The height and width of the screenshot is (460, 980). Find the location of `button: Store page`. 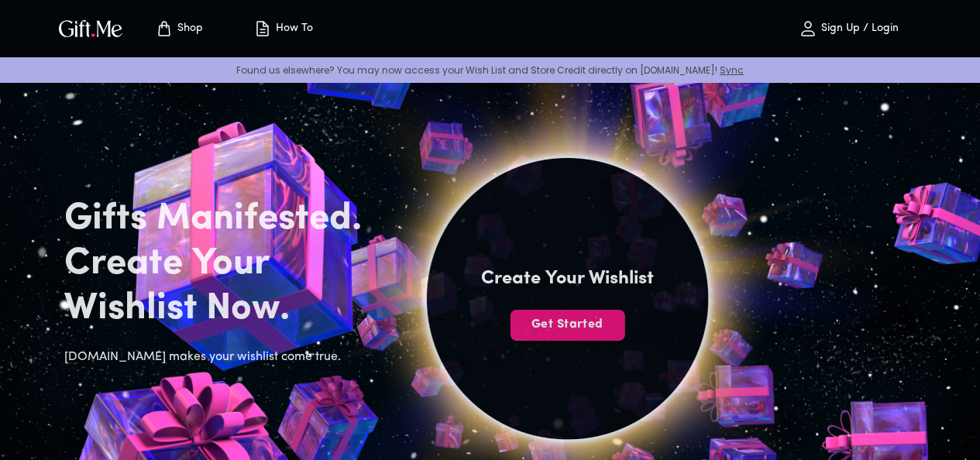

button: Store page is located at coordinates (179, 28).